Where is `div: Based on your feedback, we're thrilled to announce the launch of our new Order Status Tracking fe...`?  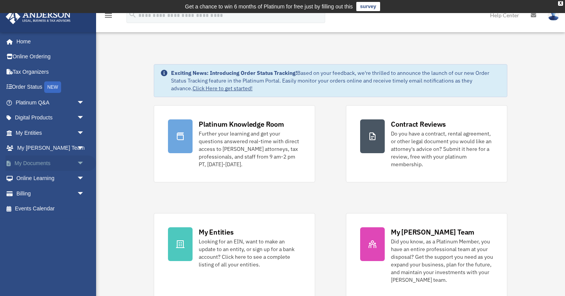
div: Based on your feedback, we're thrilled to announce the launch of our new Order Status Tracking fe... is located at coordinates (336, 81).